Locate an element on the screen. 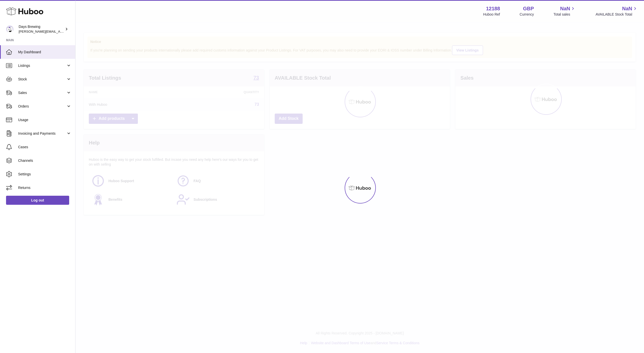  span: AVAILABLE Stock Total is located at coordinates (616, 14).